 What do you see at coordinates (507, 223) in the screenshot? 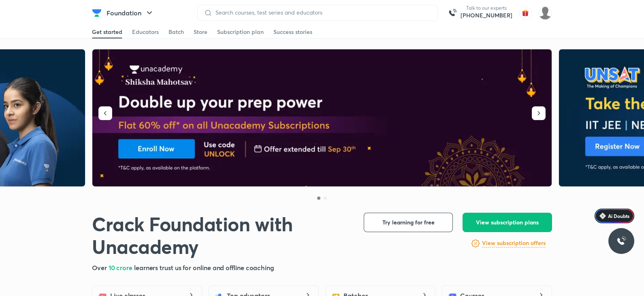
I see `span: View subscription plans` at bounding box center [507, 223].